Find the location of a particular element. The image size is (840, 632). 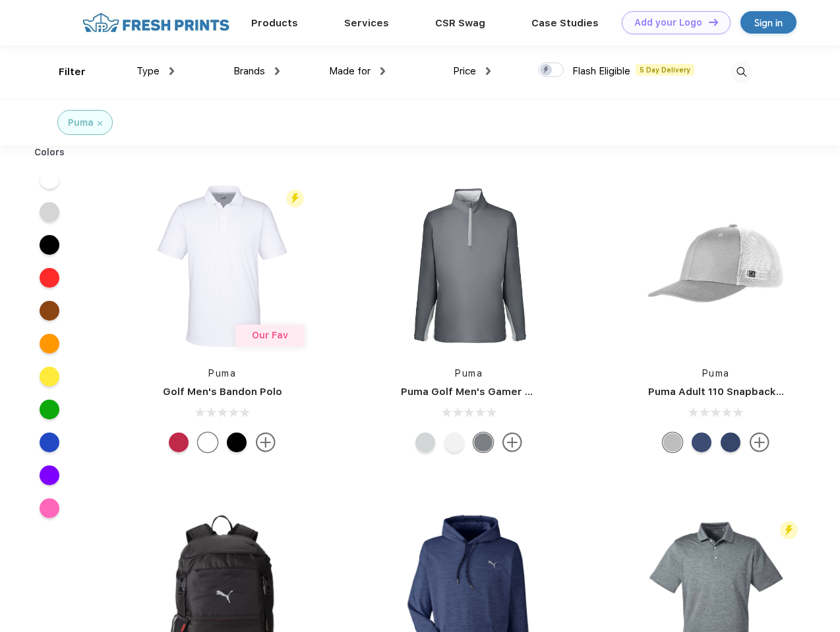

img: filter_cancel.svg is located at coordinates (99, 124).